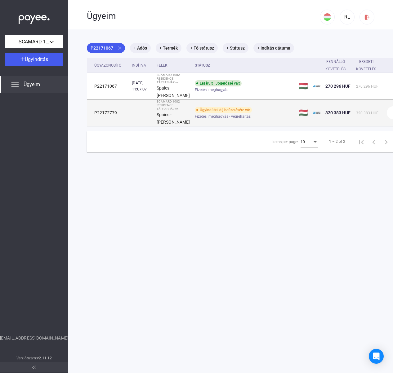 The height and width of the screenshot is (373, 393). I want to click on mat-select: Items per page:, so click(309, 142).